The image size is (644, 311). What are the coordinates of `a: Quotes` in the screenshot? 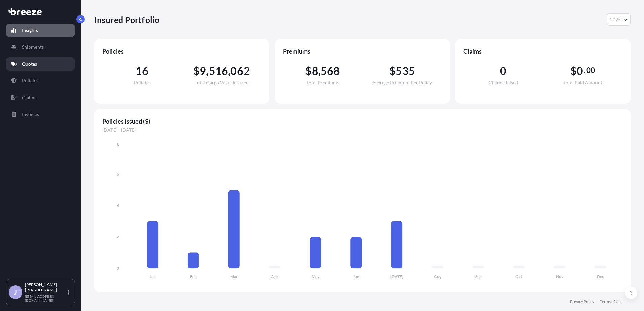 It's located at (40, 64).